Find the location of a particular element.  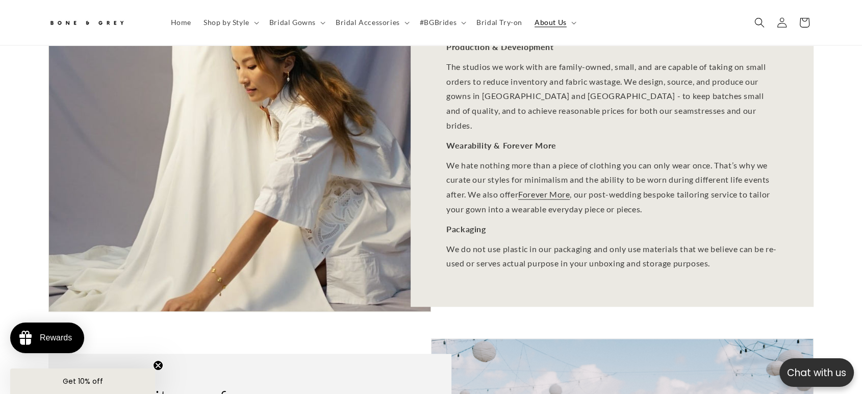

p: Chat with us is located at coordinates (817, 373).